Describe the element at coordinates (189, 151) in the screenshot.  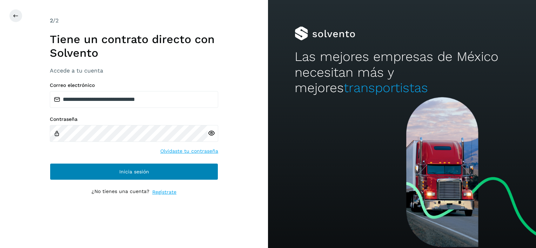
I see `a: Olvidaste tu contraseña` at that location.